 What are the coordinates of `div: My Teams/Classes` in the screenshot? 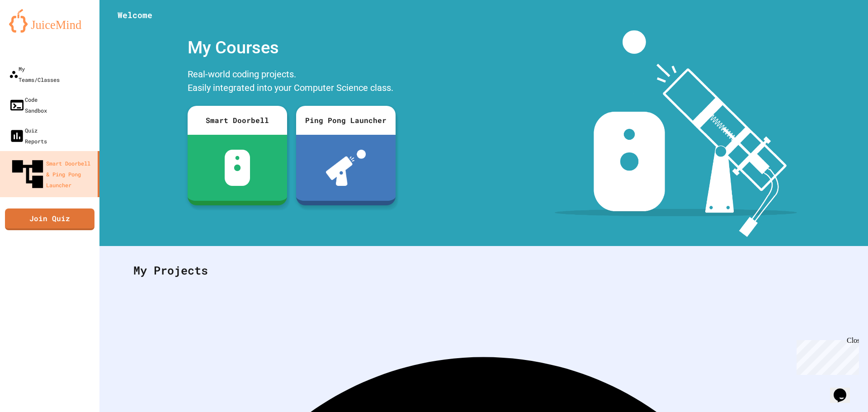 It's located at (34, 74).